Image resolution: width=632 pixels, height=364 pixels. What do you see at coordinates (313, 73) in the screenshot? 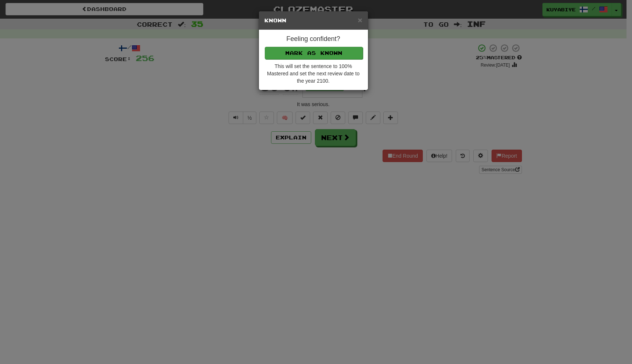
I see `div: This will set the sentence to 100% Mastered and set the next review date to the year 2100.` at bounding box center [313, 73].